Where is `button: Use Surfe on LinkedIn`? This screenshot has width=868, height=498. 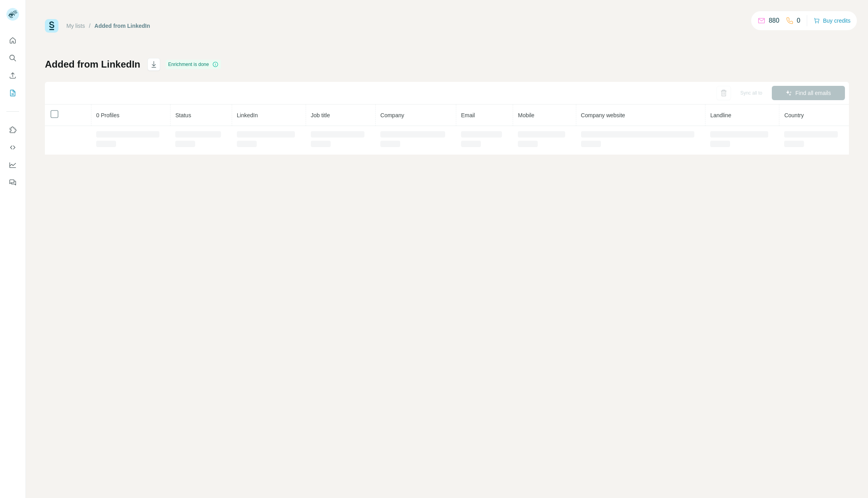
button: Use Surfe on LinkedIn is located at coordinates (12, 130).